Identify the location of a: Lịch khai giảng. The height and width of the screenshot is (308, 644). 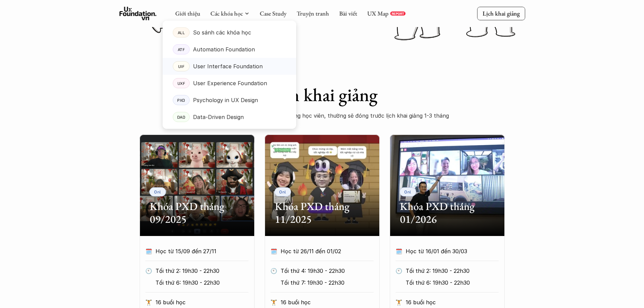
(501, 13).